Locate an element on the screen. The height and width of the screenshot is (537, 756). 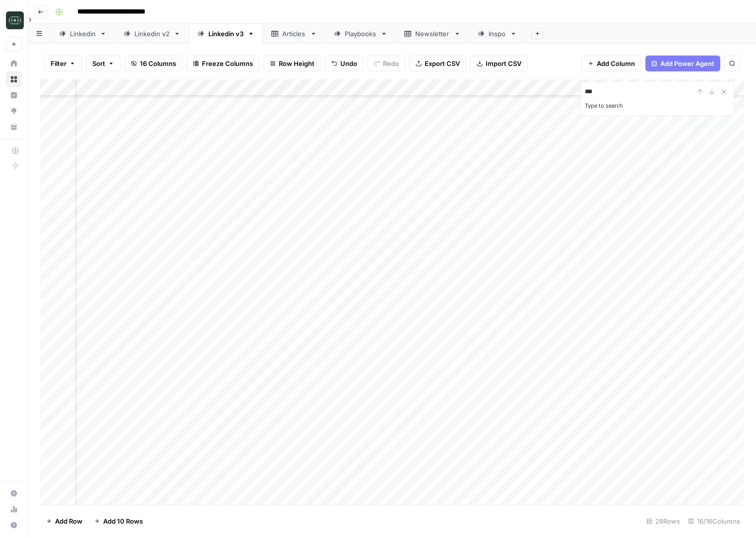
a: Browse is located at coordinates (14, 79).